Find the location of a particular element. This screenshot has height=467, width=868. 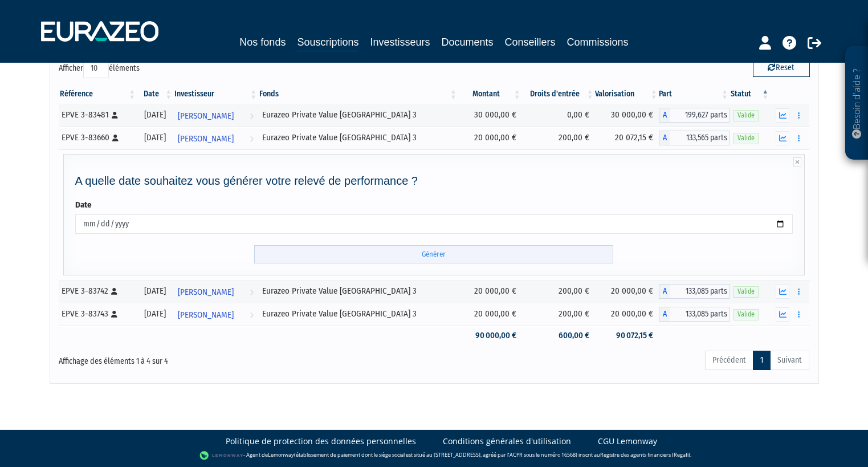

div: Affichage des éléments 1 à 4 sur 4 is located at coordinates (211, 358).